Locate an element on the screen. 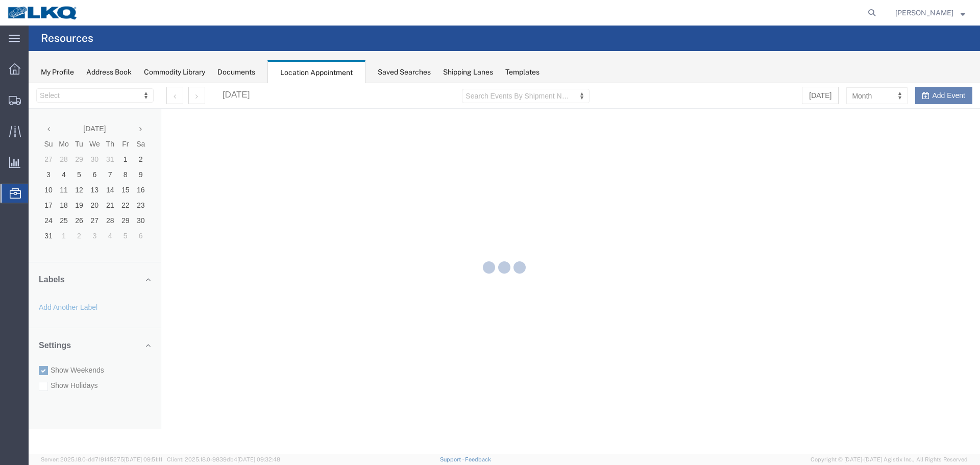  div: Templates is located at coordinates (522, 72).